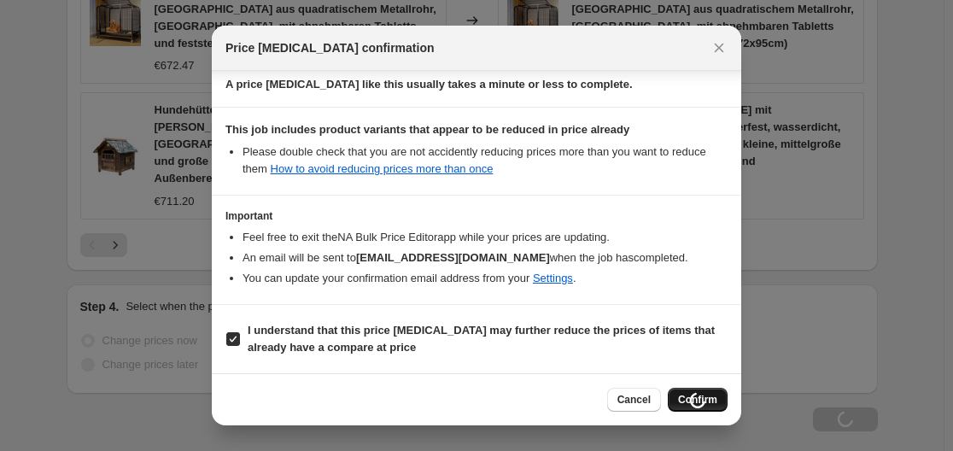  I want to click on a: Settings, so click(552, 278).